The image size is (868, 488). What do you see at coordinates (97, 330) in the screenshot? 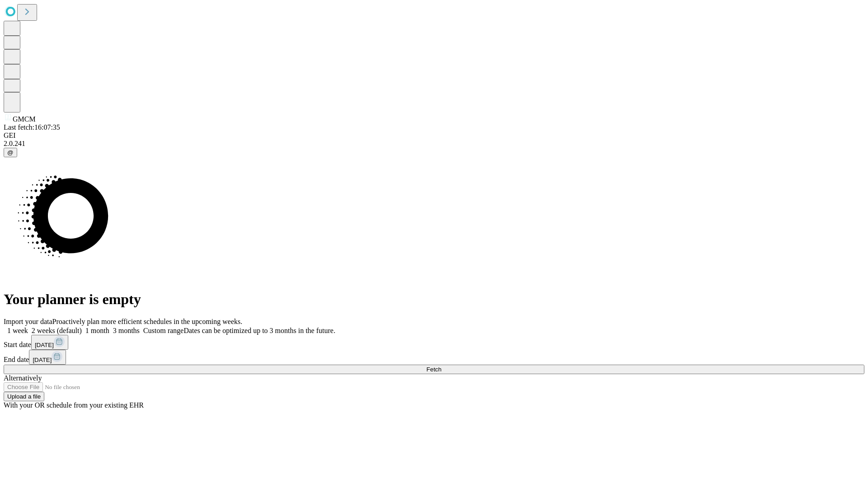
I see `span: 1 month` at bounding box center [97, 330].